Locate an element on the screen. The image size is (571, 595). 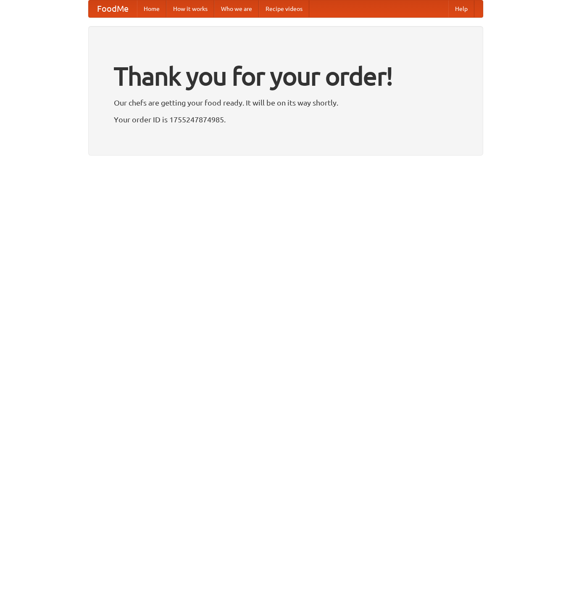
h1: Thank you for your order! is located at coordinates (286, 76).